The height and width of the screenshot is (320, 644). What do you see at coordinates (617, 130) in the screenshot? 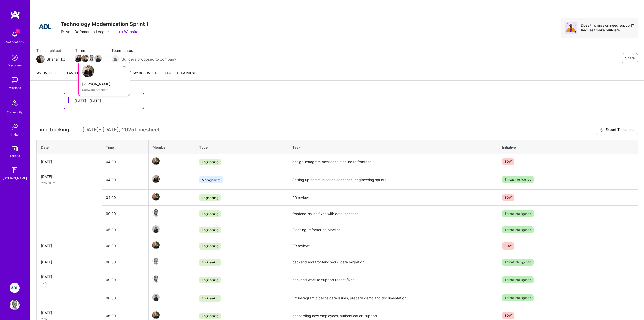
I see `button: Export Timesheet` at bounding box center [617, 130].